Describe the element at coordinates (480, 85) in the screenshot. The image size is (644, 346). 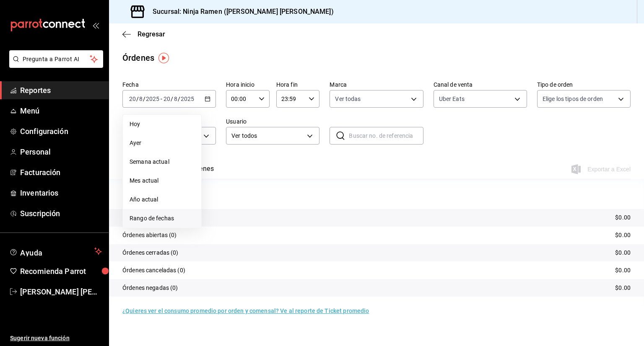
I see `label: Canal de venta` at that location.